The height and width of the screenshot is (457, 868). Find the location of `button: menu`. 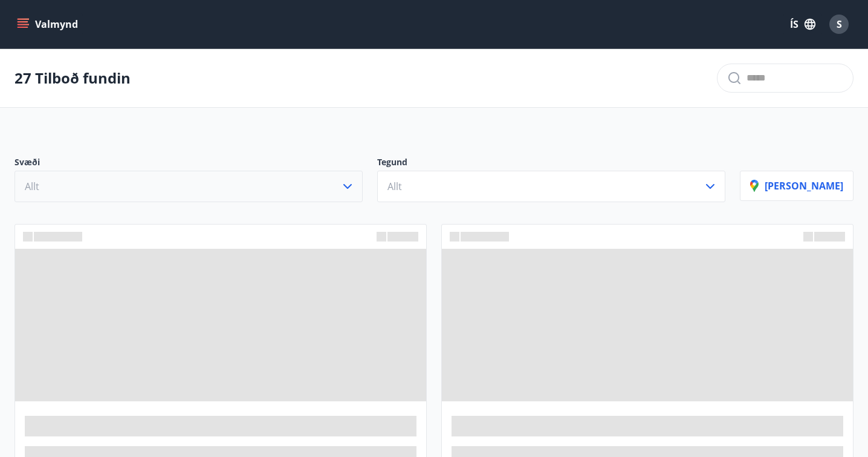

button: menu is located at coordinates (48, 24).